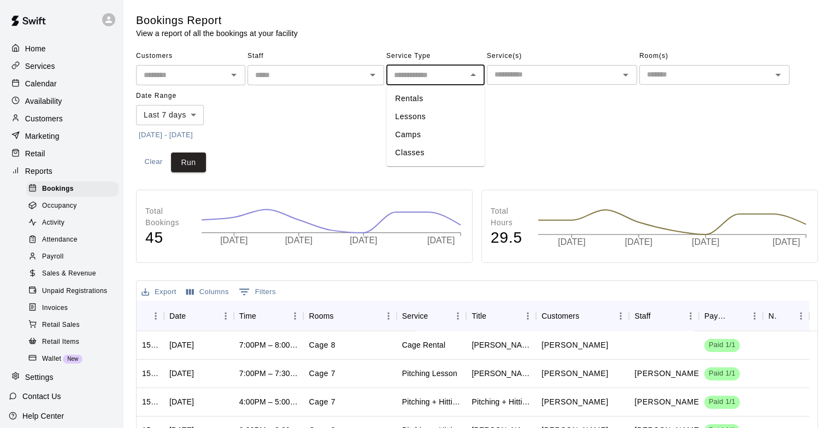 The width and height of the screenshot is (831, 428). Describe the element at coordinates (61, 171) in the screenshot. I see `div: Reports` at that location.